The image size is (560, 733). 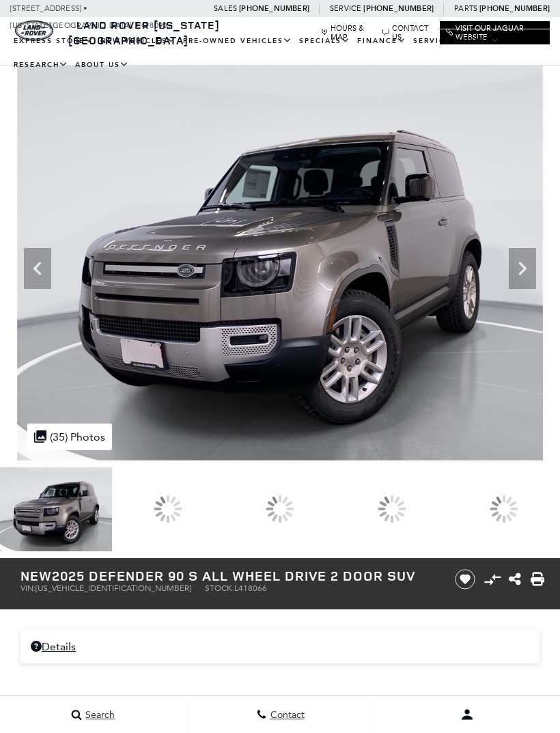 I want to click on a: Hours & Map, so click(x=348, y=32).